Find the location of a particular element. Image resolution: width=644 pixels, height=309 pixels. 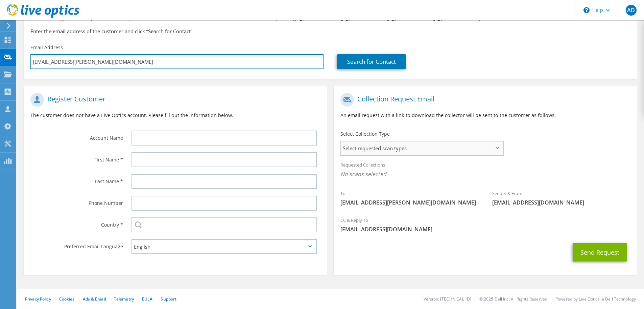

div: To is located at coordinates (410, 197).